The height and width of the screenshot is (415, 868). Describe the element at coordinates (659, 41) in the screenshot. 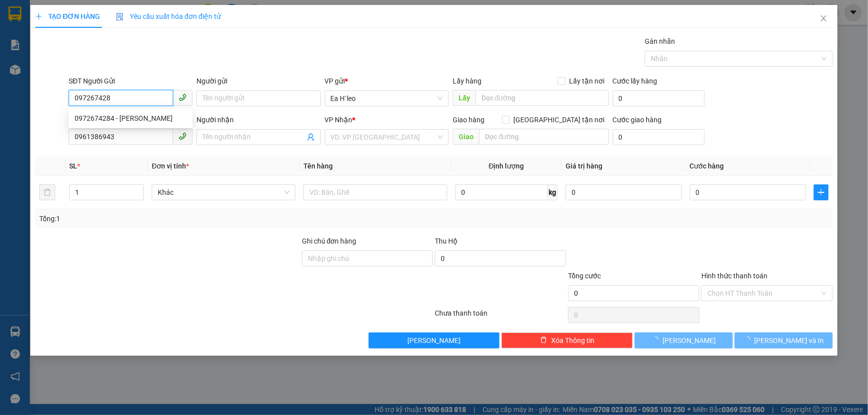

I see `label: Gán nhãn` at that location.